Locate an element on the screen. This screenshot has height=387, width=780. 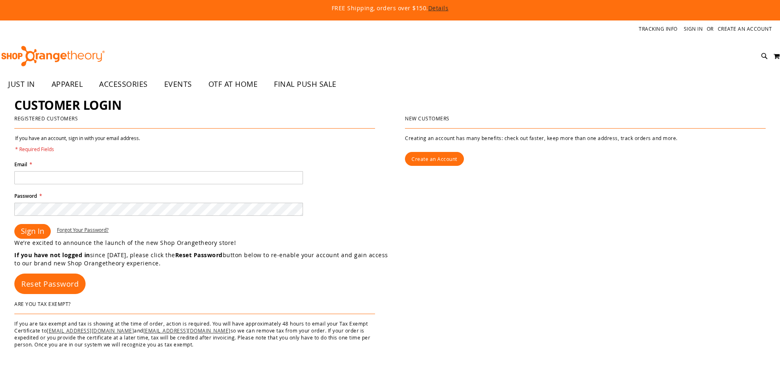
a: Reset Password is located at coordinates (50, 284).